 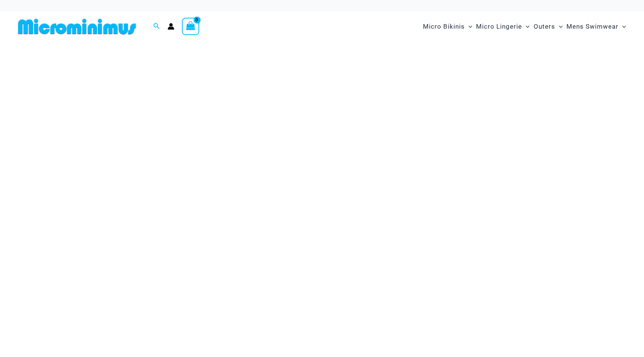 What do you see at coordinates (447, 26) in the screenshot?
I see `a: Micro BikinisMenu ToggleMenu Toggle` at bounding box center [447, 26].